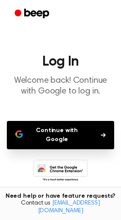 The image size is (121, 220). What do you see at coordinates (60, 135) in the screenshot?
I see `button: Continue with Google` at bounding box center [60, 135].